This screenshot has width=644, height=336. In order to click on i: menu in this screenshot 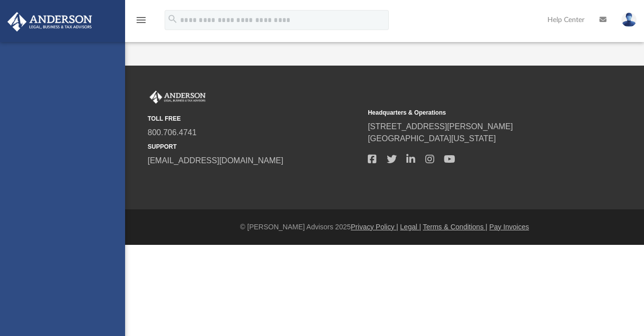, I will do `click(141, 20)`.